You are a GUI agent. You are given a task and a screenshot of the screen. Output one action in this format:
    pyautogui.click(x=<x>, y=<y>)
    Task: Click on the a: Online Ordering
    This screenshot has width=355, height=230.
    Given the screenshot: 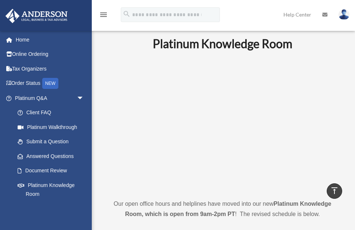 What is the action you would take?
    pyautogui.click(x=50, y=54)
    